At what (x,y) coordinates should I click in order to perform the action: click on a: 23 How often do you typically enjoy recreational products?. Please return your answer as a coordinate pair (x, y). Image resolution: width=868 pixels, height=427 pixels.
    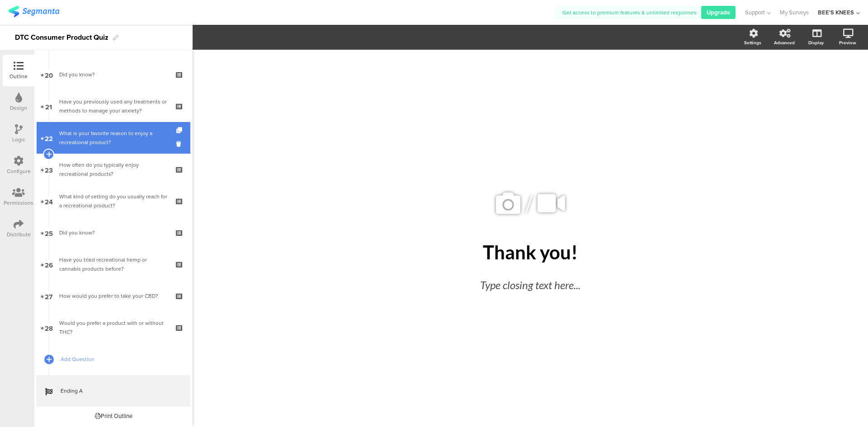
    Looking at the image, I should click on (113, 169).